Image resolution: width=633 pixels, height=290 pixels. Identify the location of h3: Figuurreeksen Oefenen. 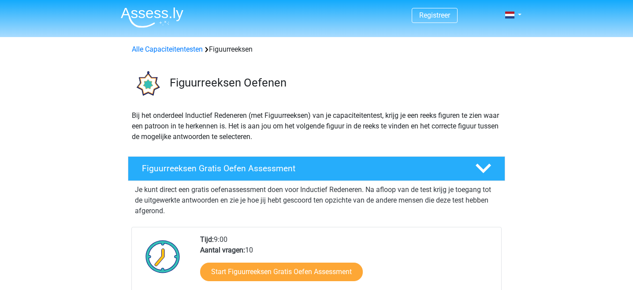
(334, 82).